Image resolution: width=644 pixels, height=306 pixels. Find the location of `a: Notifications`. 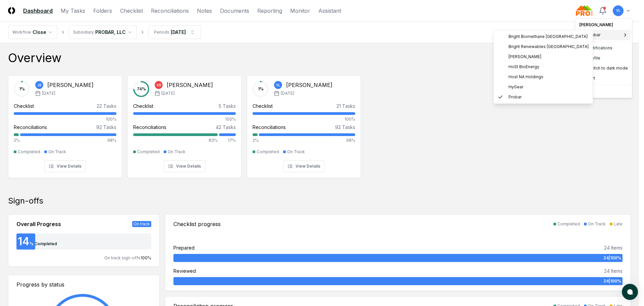

a: Notifications is located at coordinates (604, 48).